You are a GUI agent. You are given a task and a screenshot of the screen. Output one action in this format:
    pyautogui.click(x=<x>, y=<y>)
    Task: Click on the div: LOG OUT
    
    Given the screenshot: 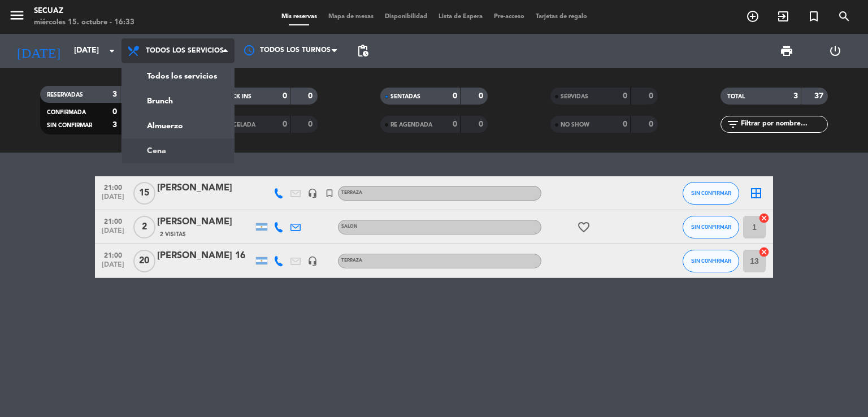 What is the action you would take?
    pyautogui.click(x=835, y=51)
    